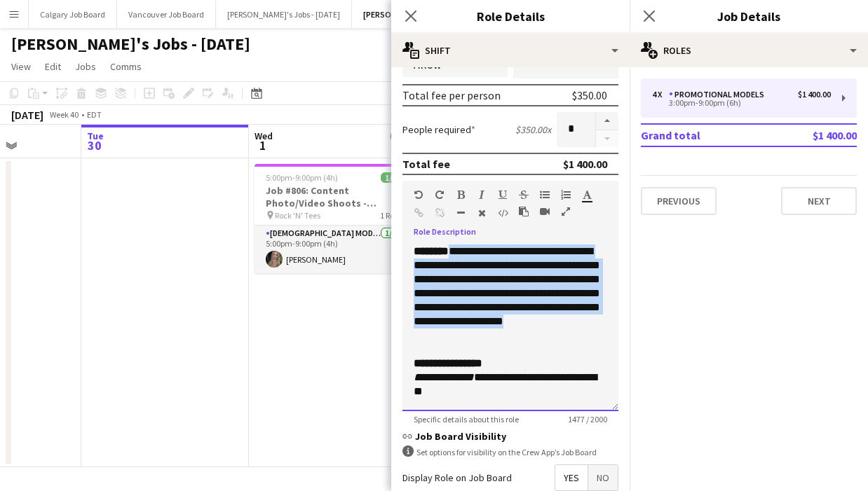  I want to click on button: Fullscreen, so click(566, 212).